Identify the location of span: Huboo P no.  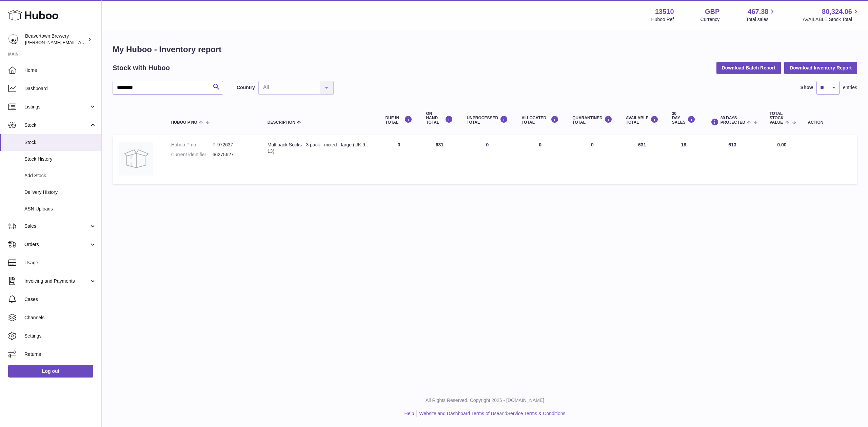
(184, 122).